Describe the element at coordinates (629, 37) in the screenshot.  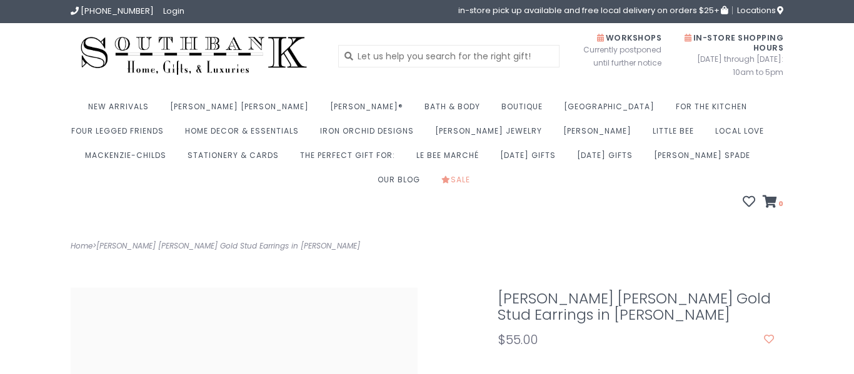
I see `span: Workshops` at that location.